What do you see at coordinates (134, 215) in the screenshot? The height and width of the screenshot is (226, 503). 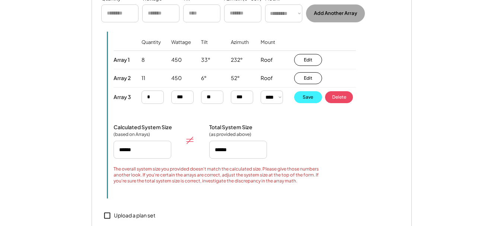 I see `div: Upload a plan set` at bounding box center [134, 215].